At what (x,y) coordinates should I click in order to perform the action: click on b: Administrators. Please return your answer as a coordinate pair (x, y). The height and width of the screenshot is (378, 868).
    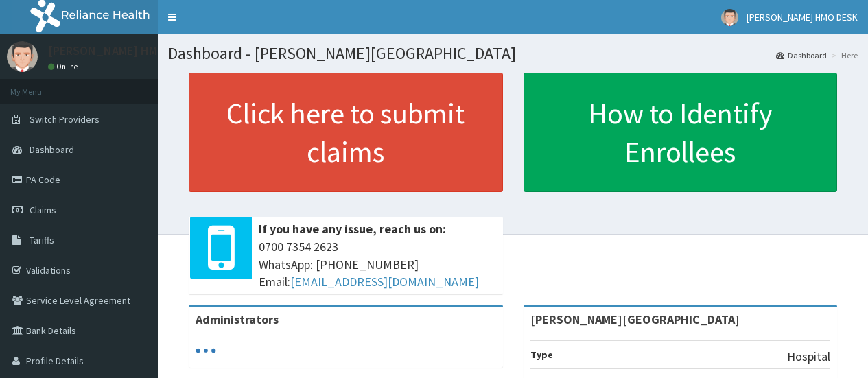
    Looking at the image, I should click on (237, 319).